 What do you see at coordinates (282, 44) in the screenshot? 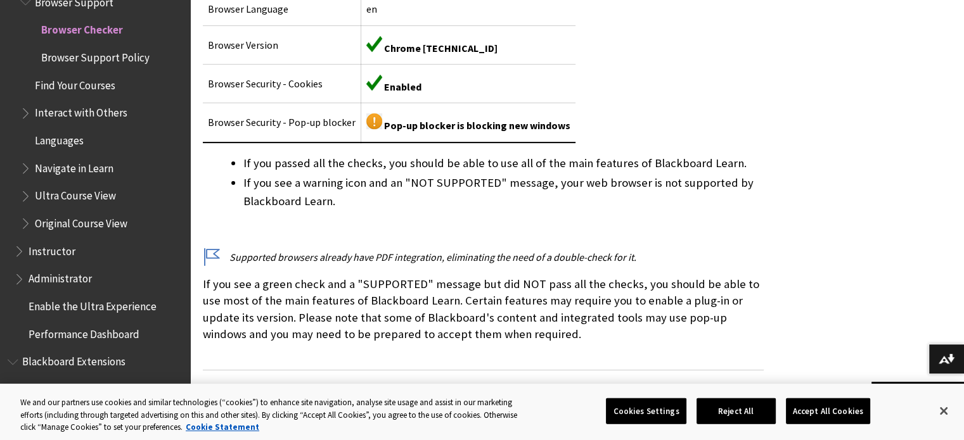
I see `td: Browser Version` at bounding box center [282, 44].